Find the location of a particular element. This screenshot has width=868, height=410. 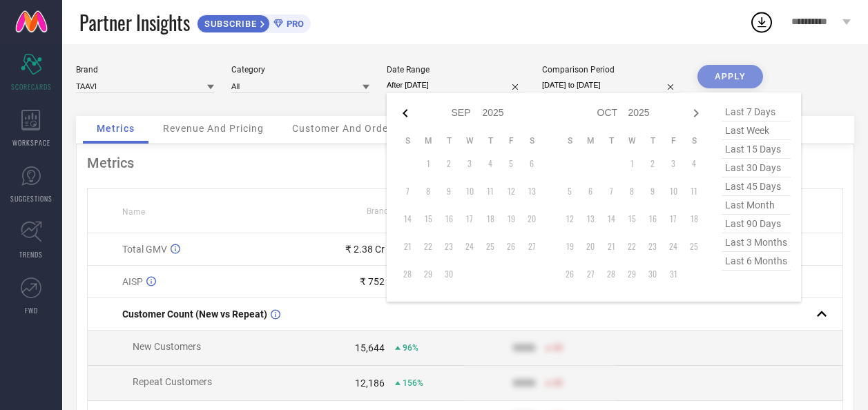

span: Repeat Customers is located at coordinates (172, 382).